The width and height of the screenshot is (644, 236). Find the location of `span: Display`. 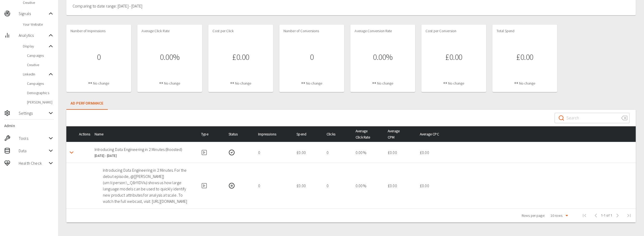

span: Display is located at coordinates (35, 46).